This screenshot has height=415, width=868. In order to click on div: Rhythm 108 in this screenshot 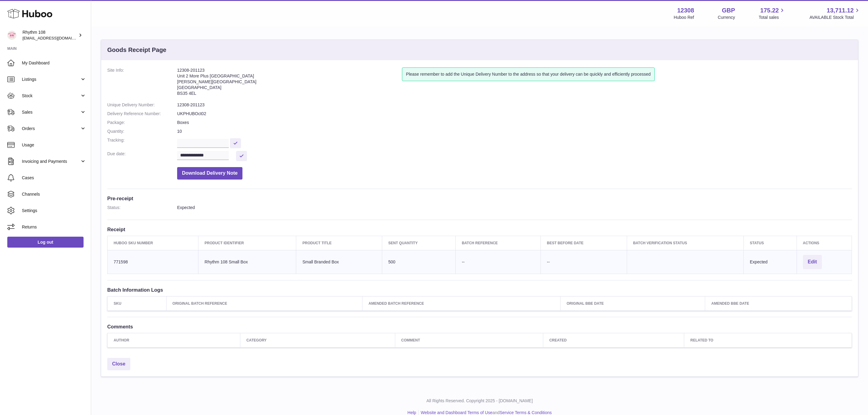, I will do `click(50, 35)`.